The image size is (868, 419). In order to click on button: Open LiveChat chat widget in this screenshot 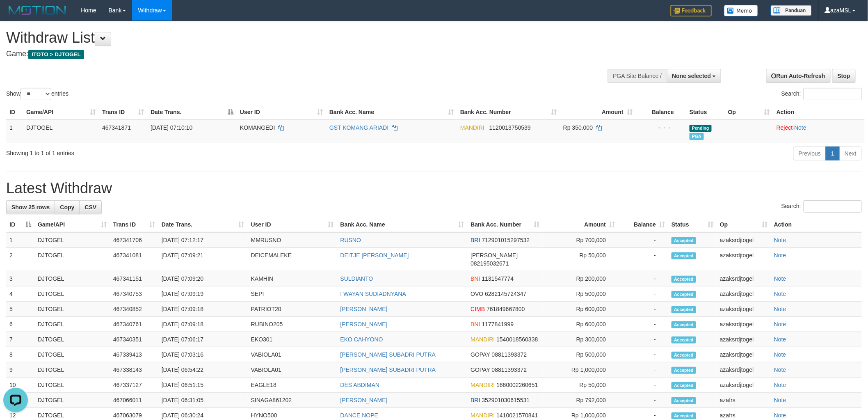, I will do `click(16, 16)`.